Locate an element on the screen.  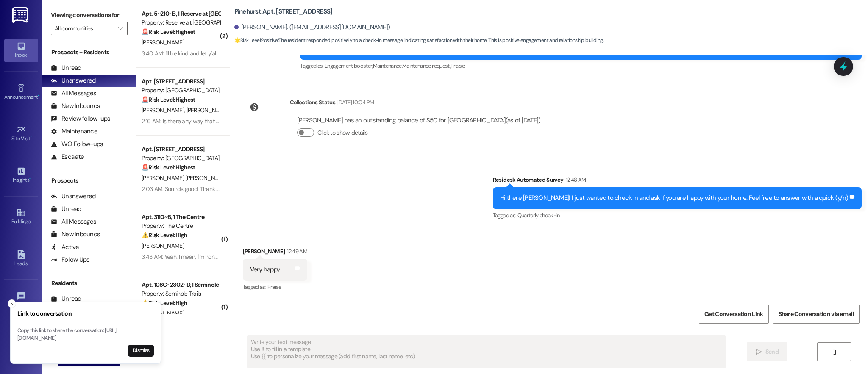
span: Maintenance , is located at coordinates (387, 65).